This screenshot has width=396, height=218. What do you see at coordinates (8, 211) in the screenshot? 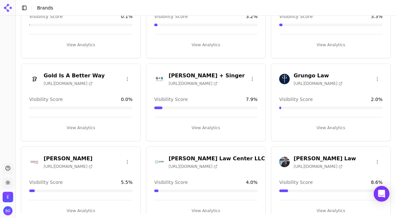
I see `button: Open user button` at bounding box center [8, 211].